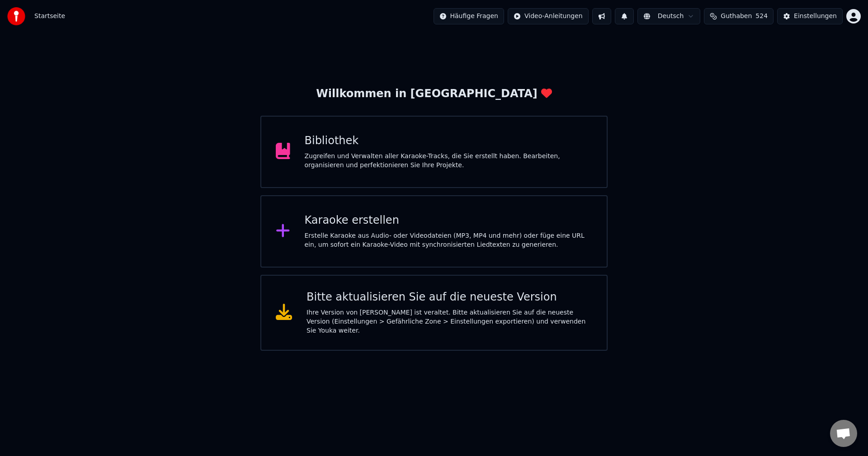 The image size is (868, 456). What do you see at coordinates (815, 17) in the screenshot?
I see `div: Einstellungen` at bounding box center [815, 17].